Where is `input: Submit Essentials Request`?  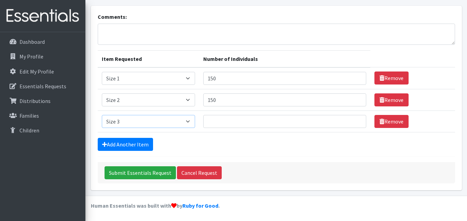
input: Submit Essentials Request is located at coordinates (140, 172).